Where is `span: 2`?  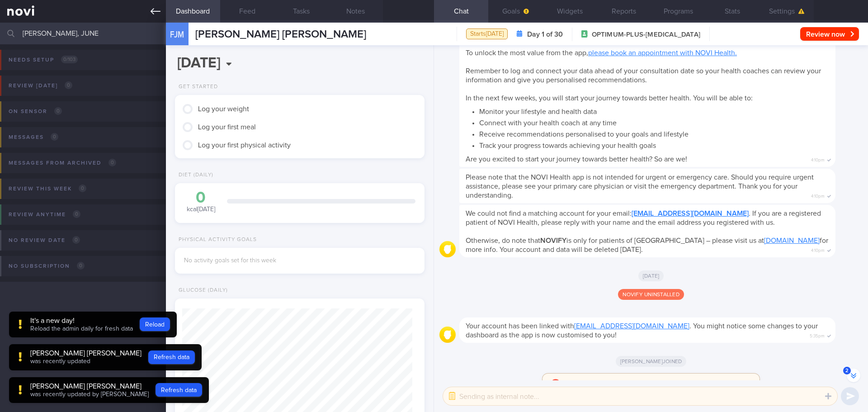
span: 2 is located at coordinates (847, 371).